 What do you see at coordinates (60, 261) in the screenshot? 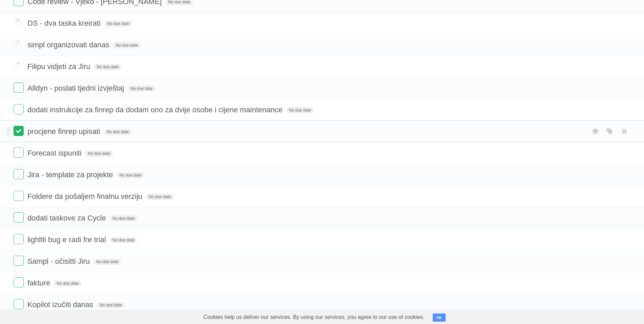
I see `span: Sampl - očisitti Jiru` at bounding box center [60, 261].